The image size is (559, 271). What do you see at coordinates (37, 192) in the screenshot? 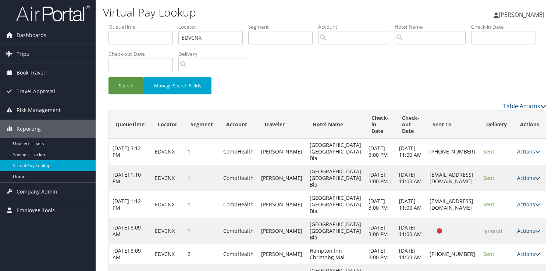
I see `span: Company Admin` at bounding box center [37, 192].